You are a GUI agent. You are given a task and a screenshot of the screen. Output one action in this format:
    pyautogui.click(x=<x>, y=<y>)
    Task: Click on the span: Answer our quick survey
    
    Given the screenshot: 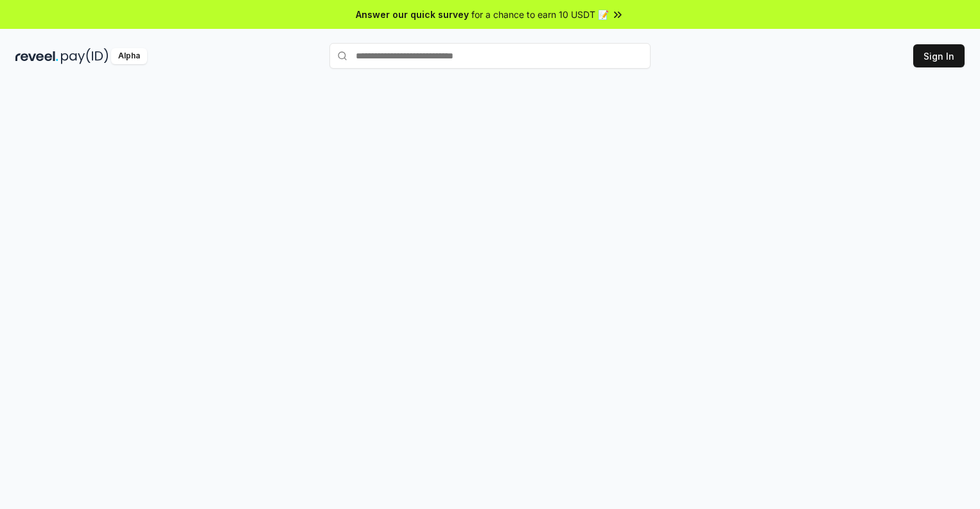 What is the action you would take?
    pyautogui.click(x=412, y=14)
    